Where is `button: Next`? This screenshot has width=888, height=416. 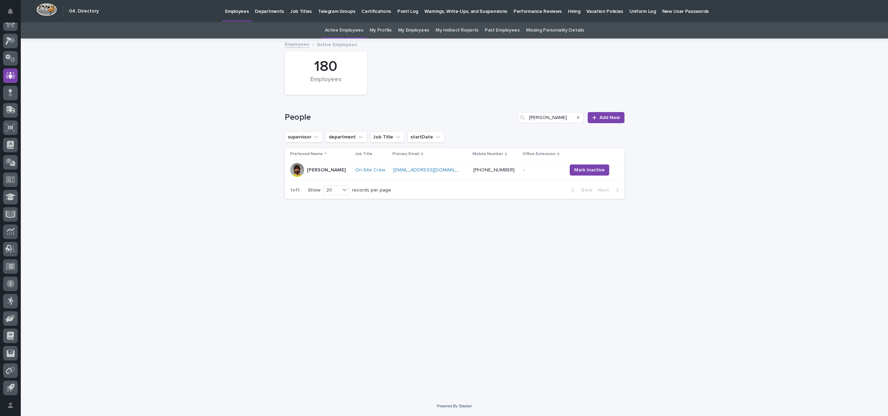 button: Next is located at coordinates (610, 190).